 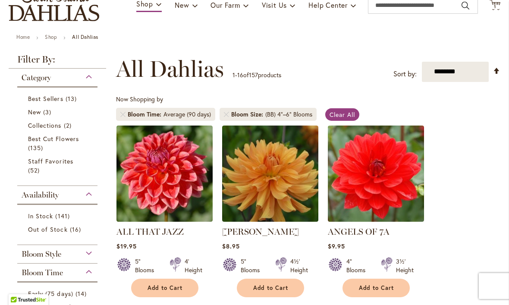 What do you see at coordinates (48, 112) in the screenshot?
I see `span: 3` at bounding box center [48, 112].